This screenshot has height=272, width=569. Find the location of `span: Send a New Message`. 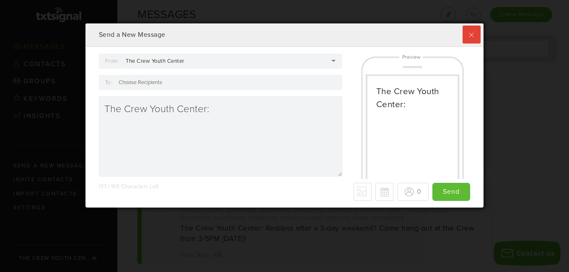

span: Send a New Message is located at coordinates (132, 35).